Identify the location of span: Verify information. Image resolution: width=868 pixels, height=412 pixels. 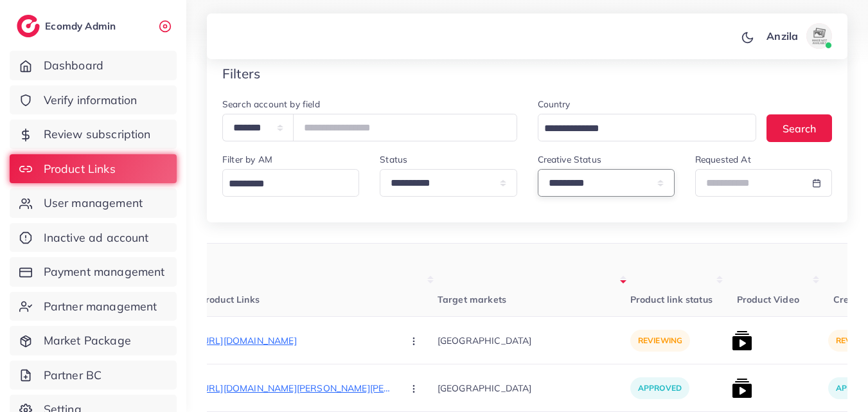
(90, 100).